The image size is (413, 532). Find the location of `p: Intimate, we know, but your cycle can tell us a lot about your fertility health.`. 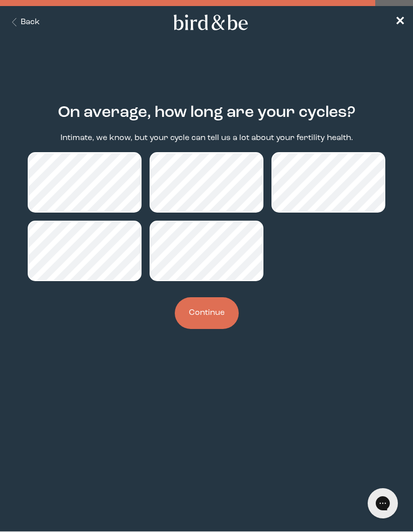

p: Intimate, we know, but your cycle can tell us a lot about your fertility health. is located at coordinates (206, 138).